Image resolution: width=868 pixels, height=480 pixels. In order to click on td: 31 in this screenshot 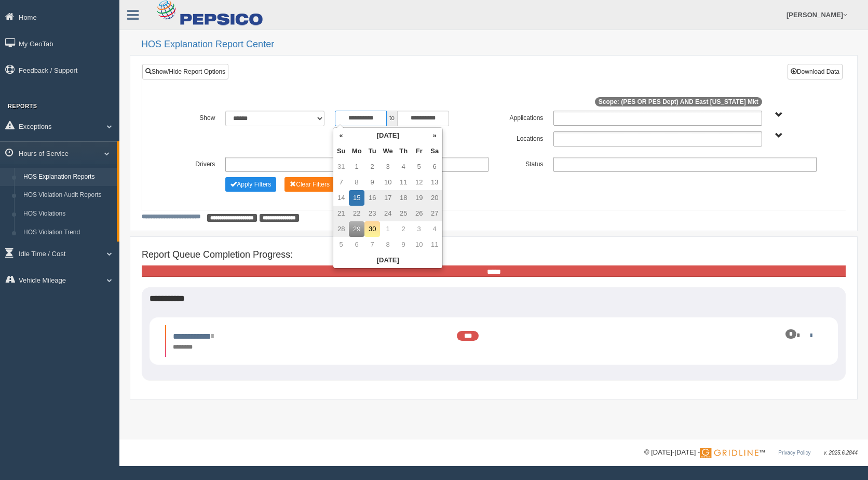, I will do `click(341, 167)`.